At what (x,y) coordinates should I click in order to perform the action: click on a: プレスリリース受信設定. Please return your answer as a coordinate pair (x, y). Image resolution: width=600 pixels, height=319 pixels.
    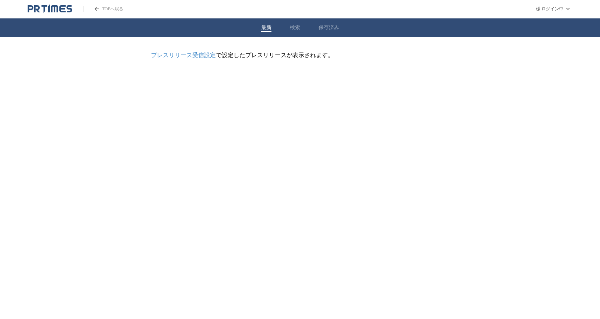
    Looking at the image, I should click on (184, 55).